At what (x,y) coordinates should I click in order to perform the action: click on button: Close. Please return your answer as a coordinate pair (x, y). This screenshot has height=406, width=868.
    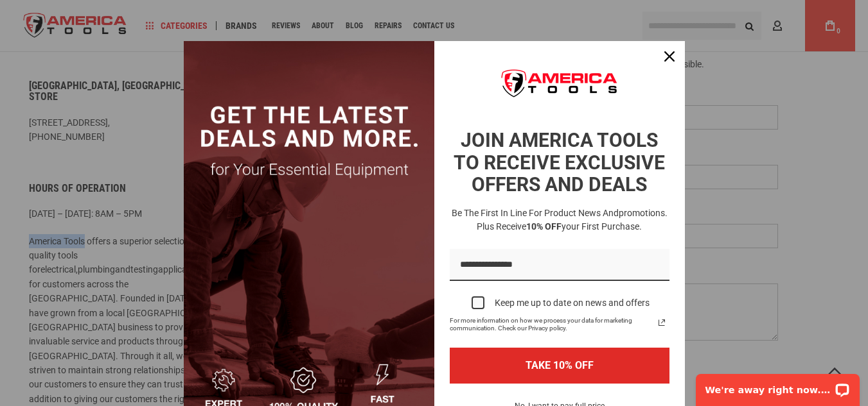
    Looking at the image, I should click on (670, 57).